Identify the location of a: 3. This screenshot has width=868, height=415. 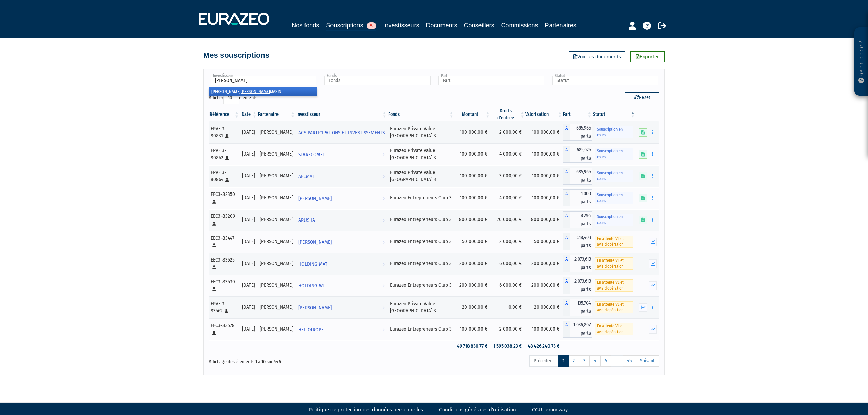
(585, 361).